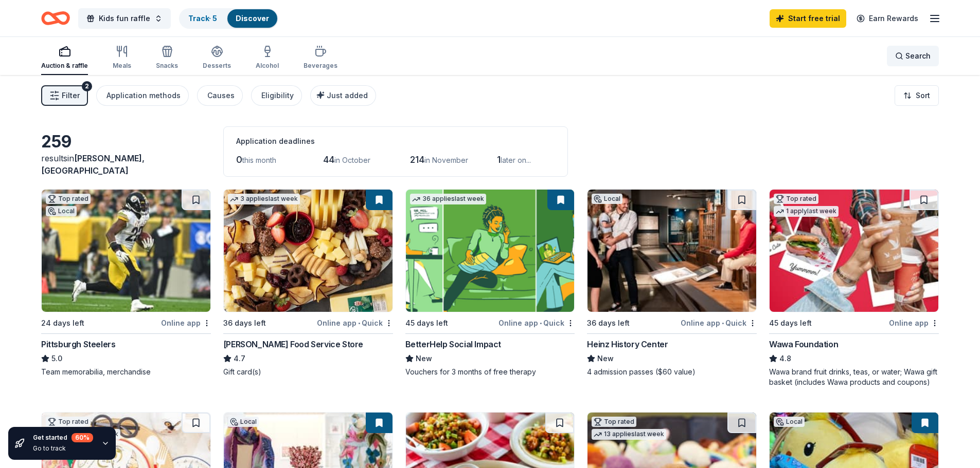 The image size is (980, 468). I want to click on img: Image for Pittsburgh Steelers, so click(126, 251).